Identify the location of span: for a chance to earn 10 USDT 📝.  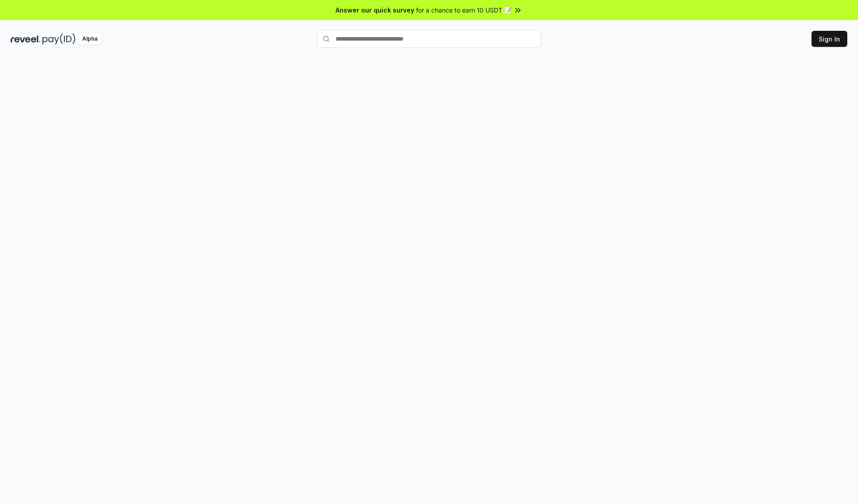
(464, 10).